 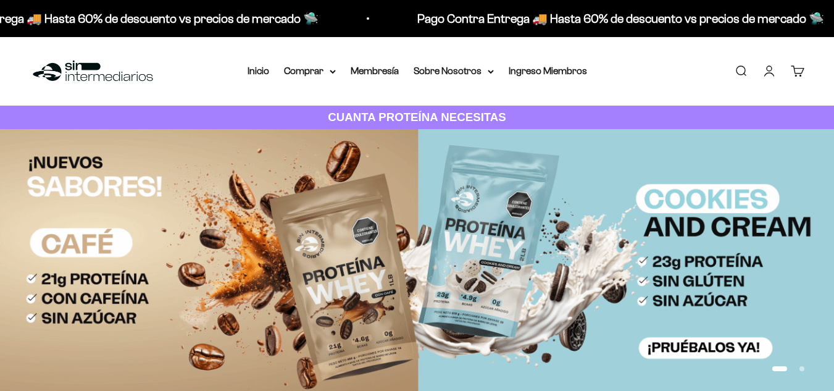 I want to click on a: Inicio, so click(x=258, y=70).